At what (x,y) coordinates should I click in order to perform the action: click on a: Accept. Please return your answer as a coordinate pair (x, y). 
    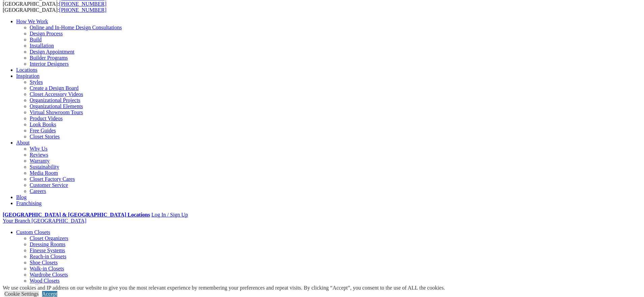
    Looking at the image, I should click on (50, 294).